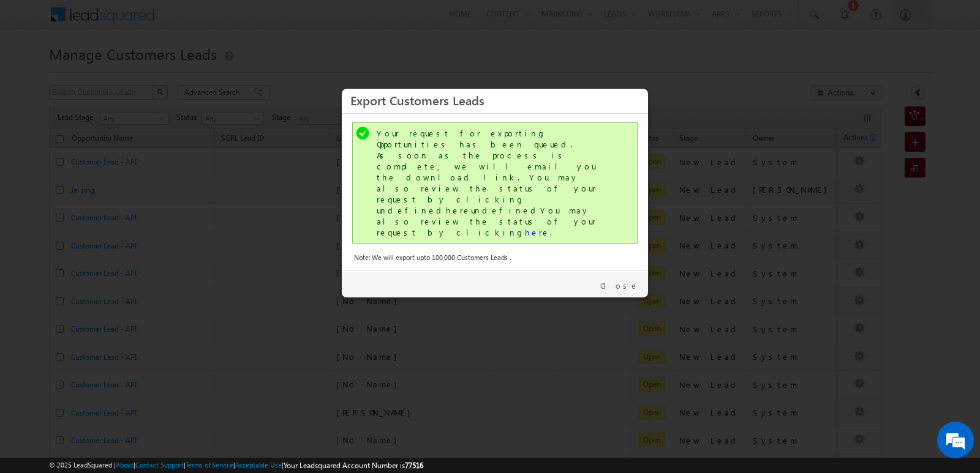 The image size is (980, 473). What do you see at coordinates (537, 232) in the screenshot?
I see `a: here` at bounding box center [537, 232].